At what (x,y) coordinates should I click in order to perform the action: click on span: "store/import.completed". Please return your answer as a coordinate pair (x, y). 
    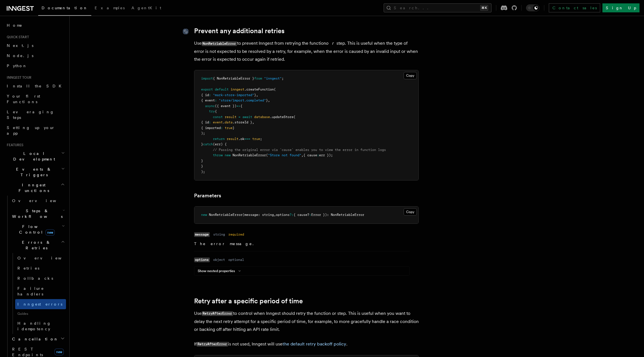
    Looking at the image, I should click on (242, 101).